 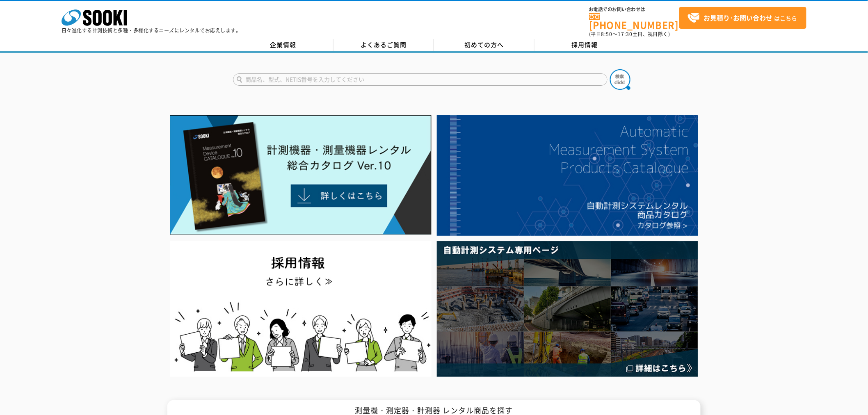 What do you see at coordinates (283, 45) in the screenshot?
I see `a: 企業情報` at bounding box center [283, 45].